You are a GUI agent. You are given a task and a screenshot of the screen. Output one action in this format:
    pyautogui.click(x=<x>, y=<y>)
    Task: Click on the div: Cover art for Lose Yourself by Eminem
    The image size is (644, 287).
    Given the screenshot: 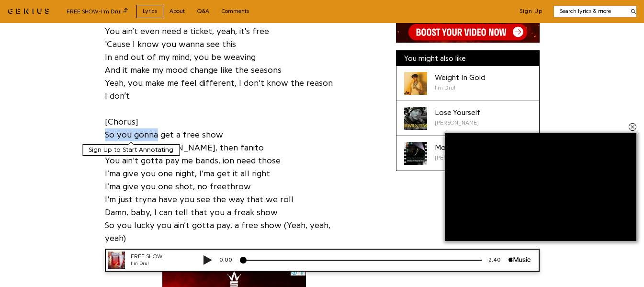 What is the action you would take?
    pyautogui.click(x=416, y=118)
    